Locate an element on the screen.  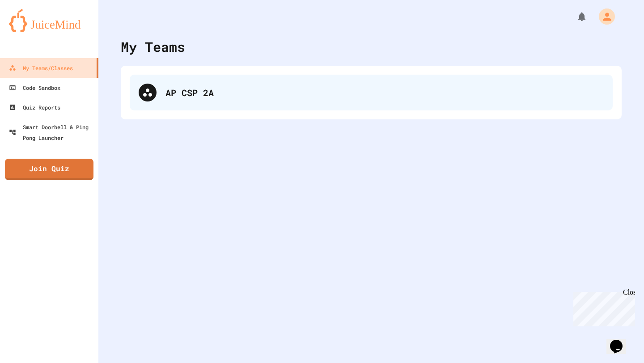
div: My Teams/Classes is located at coordinates (41, 68).